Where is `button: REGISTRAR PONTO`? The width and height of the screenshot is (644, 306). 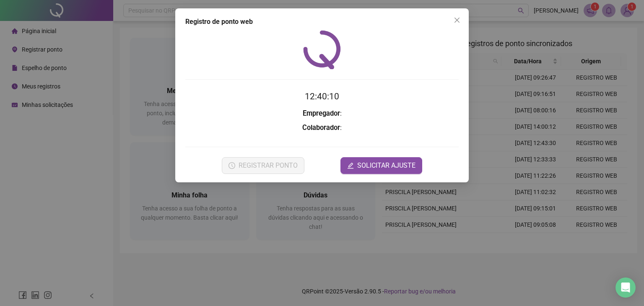 button: REGISTRAR PONTO is located at coordinates (263, 165).